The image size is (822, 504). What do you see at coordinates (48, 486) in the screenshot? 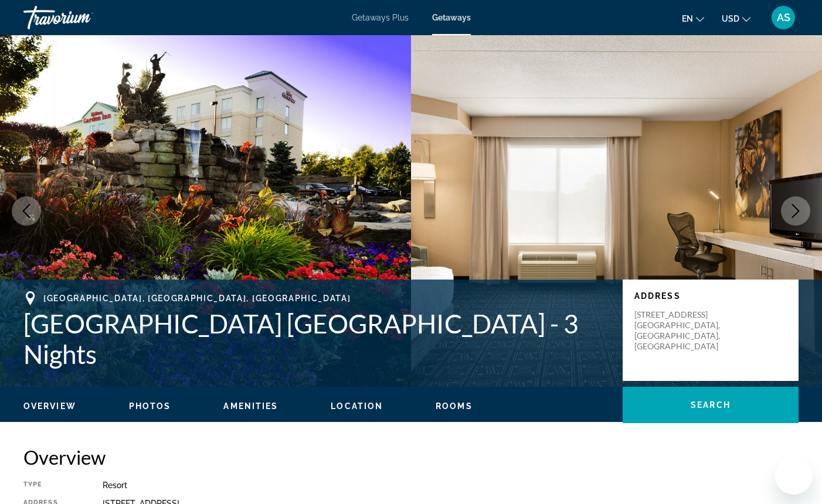
I see `div: Type` at bounding box center [48, 486].